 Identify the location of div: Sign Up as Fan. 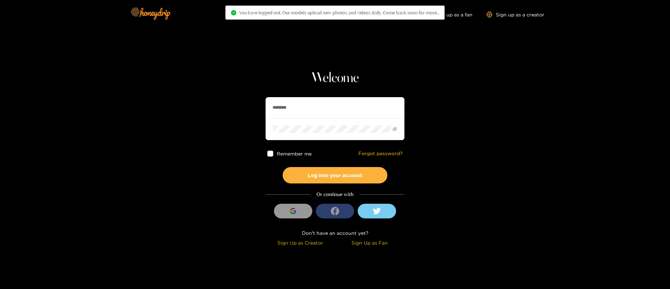
(370, 242).